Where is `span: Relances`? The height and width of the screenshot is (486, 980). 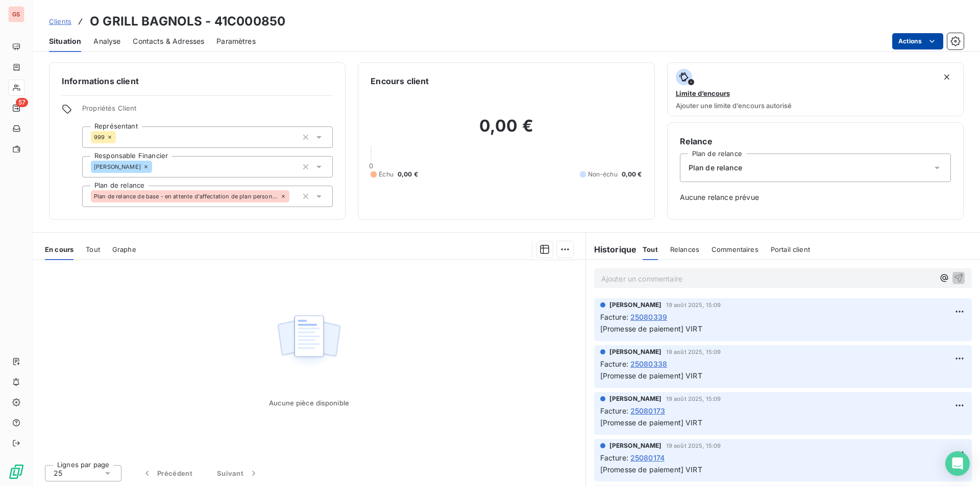 span: Relances is located at coordinates (685, 249).